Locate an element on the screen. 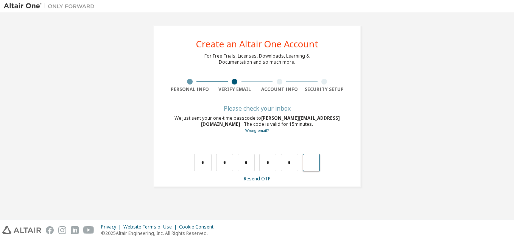 The width and height of the screenshot is (514, 241). div: Create an Altair One Account is located at coordinates (257, 44).